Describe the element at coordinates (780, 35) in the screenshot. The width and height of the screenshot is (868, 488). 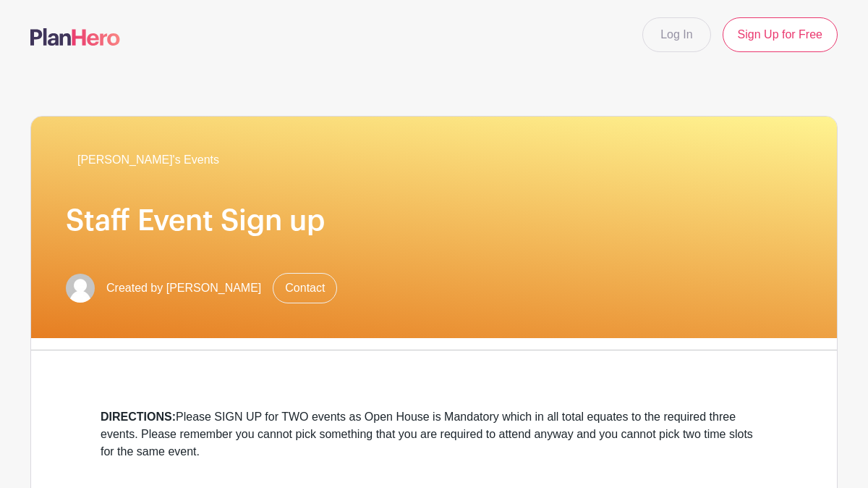
I see `a: Sign Up for Free` at that location.